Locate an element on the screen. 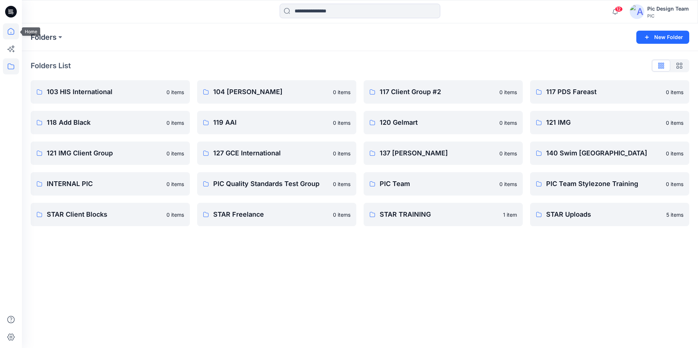 The width and height of the screenshot is (698, 348). p: 119 AAI is located at coordinates (271, 123).